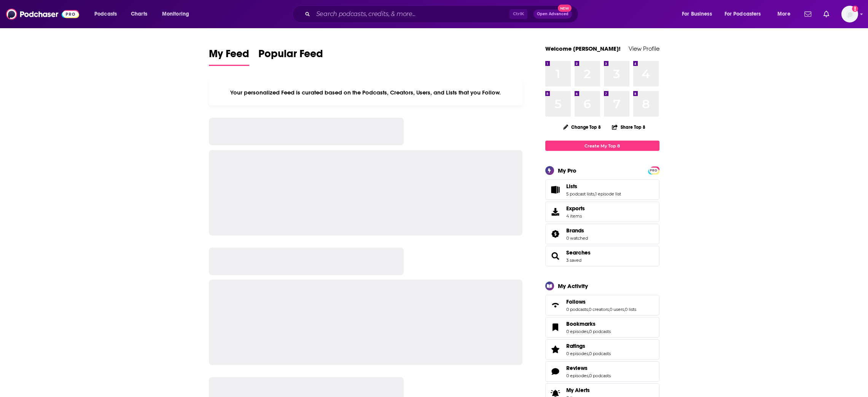 This screenshot has height=397, width=868. What do you see at coordinates (850, 14) in the screenshot?
I see `img: User Profile` at bounding box center [850, 14].